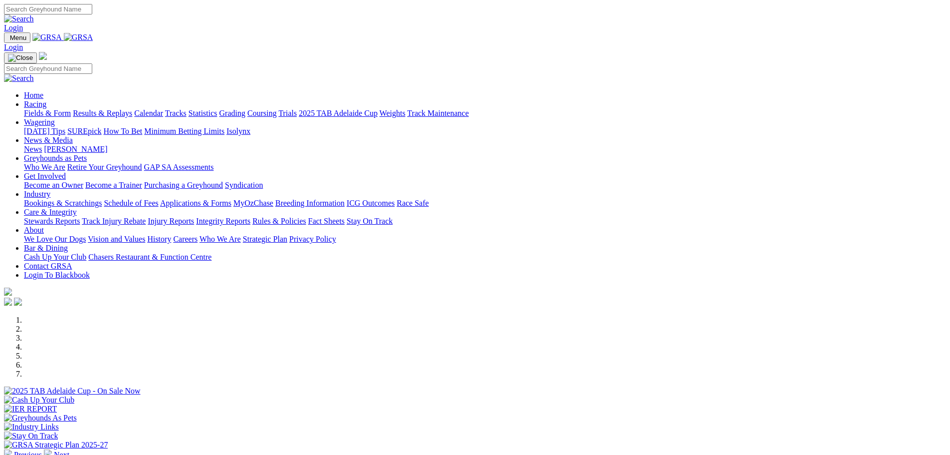 The height and width of the screenshot is (455, 950). Describe the element at coordinates (20, 58) in the screenshot. I see `img: Close` at that location.